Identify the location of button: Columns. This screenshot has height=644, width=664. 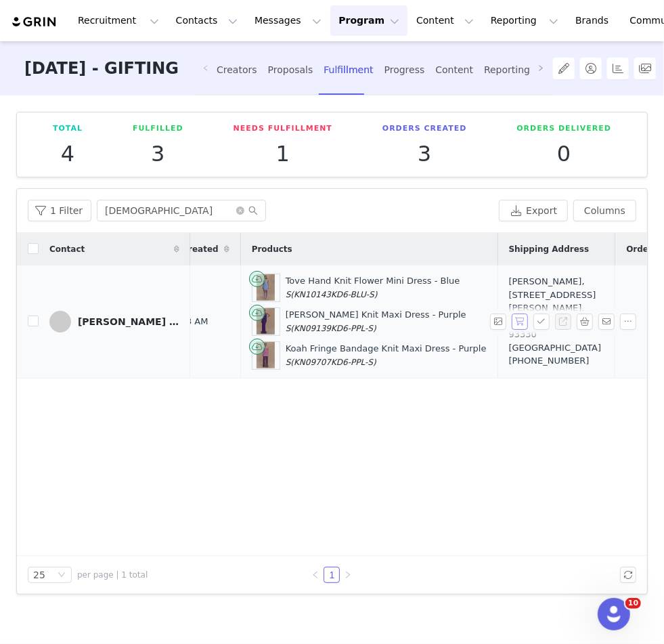
(605, 210).